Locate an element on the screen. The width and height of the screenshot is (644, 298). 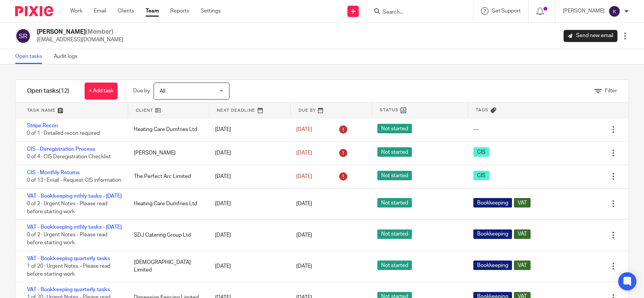
img: Pixie is located at coordinates (34, 11).